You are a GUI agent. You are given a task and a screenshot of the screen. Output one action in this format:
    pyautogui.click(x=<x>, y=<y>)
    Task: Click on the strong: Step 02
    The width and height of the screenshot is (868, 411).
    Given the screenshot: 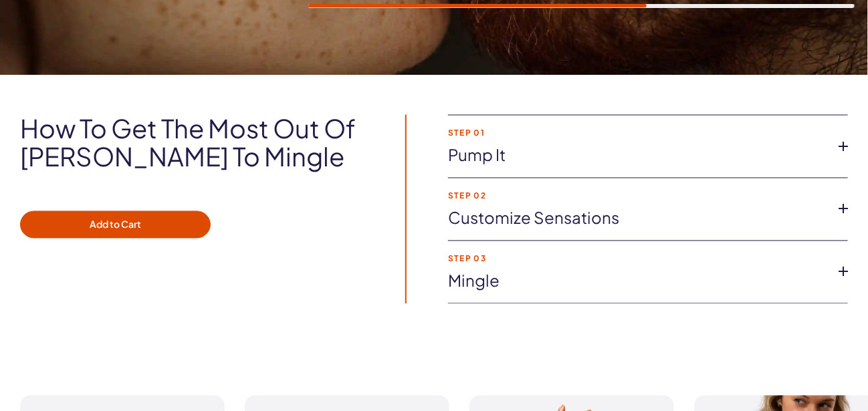 What is the action you would take?
    pyautogui.click(x=637, y=196)
    